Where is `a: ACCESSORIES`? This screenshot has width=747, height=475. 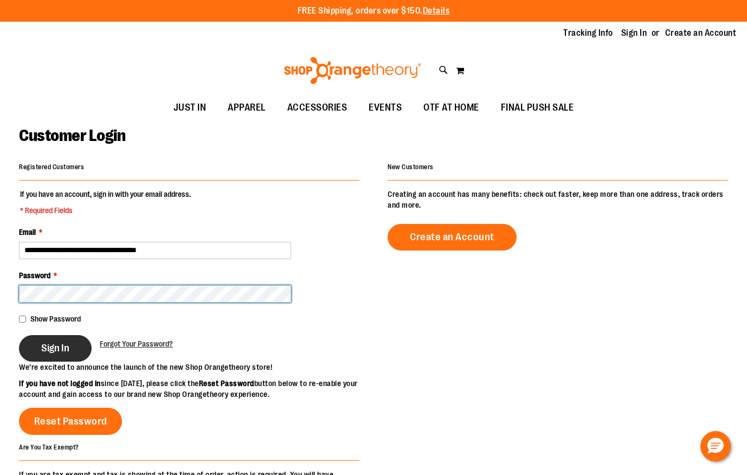 a: ACCESSORIES is located at coordinates (317, 108).